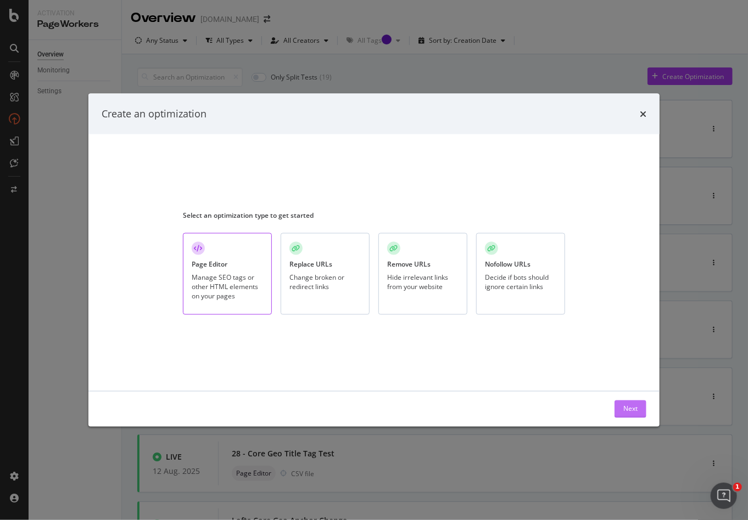  What do you see at coordinates (311, 264) in the screenshot?
I see `div: Replace URLs` at bounding box center [311, 264].